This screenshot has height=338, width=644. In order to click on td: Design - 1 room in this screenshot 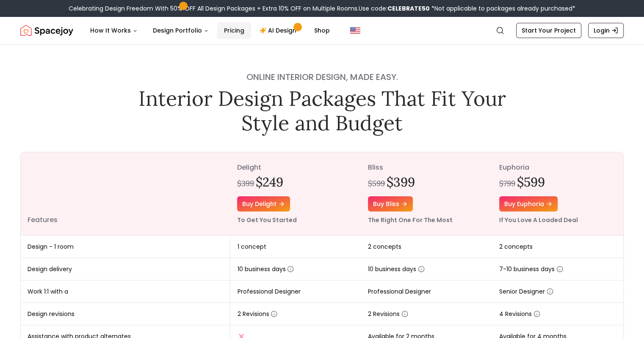, I will do `click(126, 247)`.